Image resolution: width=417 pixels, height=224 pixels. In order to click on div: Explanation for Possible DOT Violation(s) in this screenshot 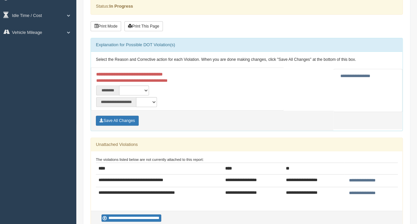, I will do `click(247, 45)`.